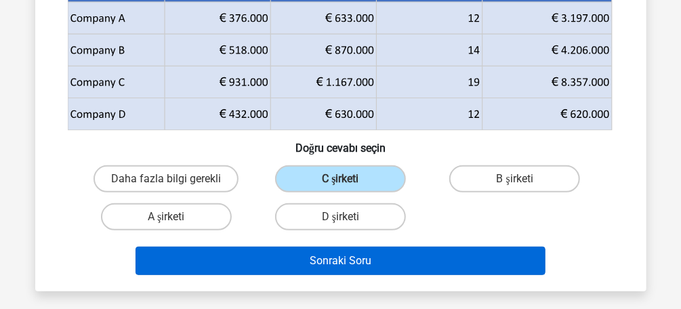 The image size is (681, 309). Describe the element at coordinates (340, 217) in the screenshot. I see `label: D şirketi` at that location.